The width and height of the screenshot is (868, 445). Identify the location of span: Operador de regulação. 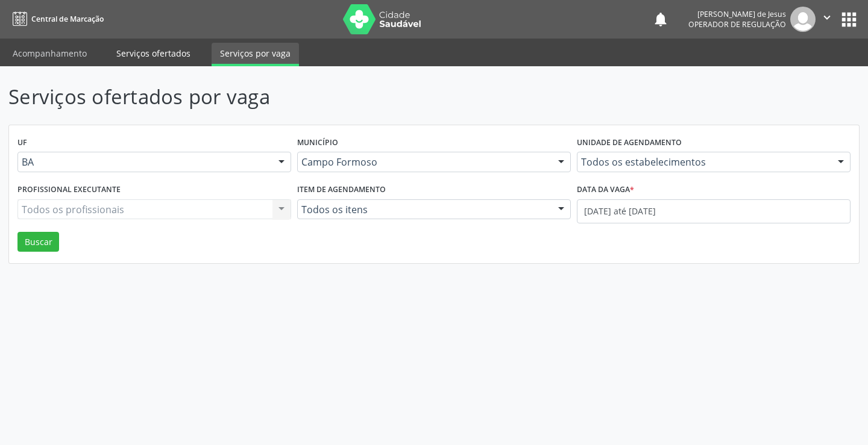
(737, 24).